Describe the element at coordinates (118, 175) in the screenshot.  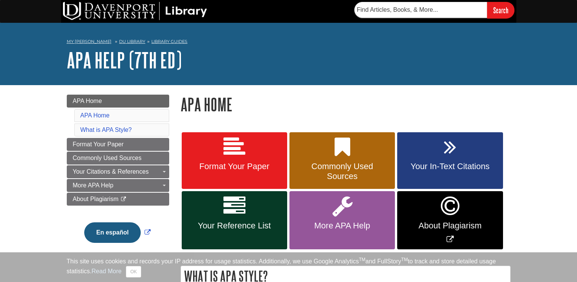
I see `div: Guide Page Menu` at that location.